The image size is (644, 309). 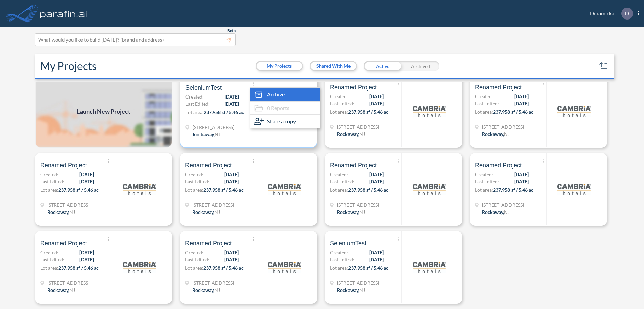 What do you see at coordinates (104, 112) in the screenshot?
I see `span: Launch New Project` at bounding box center [104, 112].